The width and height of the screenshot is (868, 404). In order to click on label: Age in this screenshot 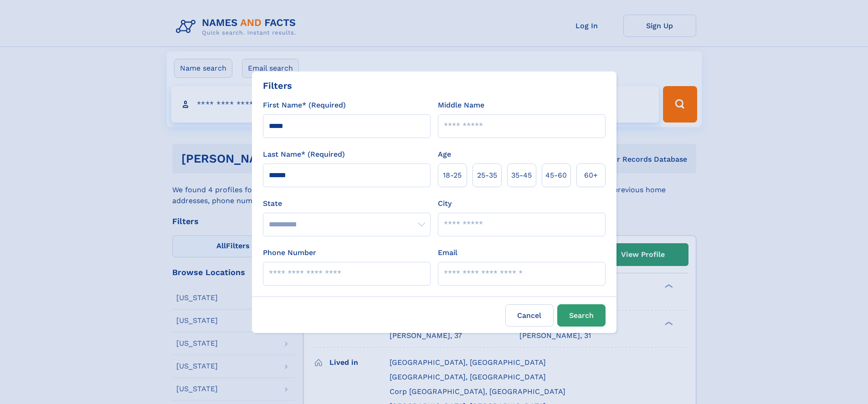, I will do `click(444, 154)`.